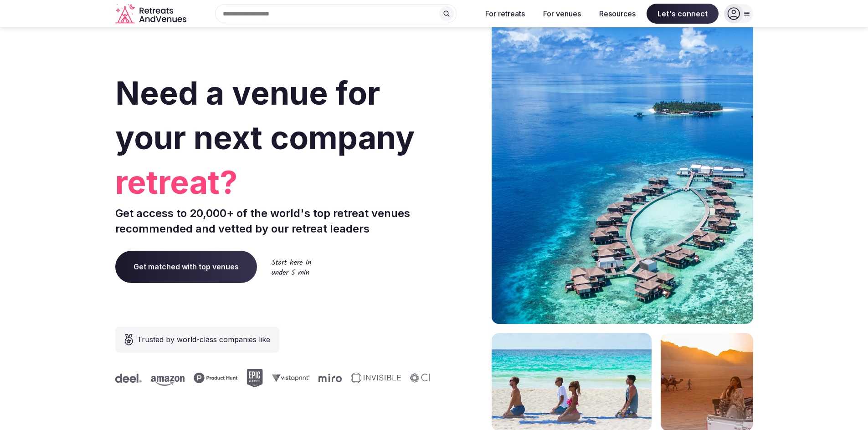  I want to click on svg: Epic Games company logo, so click(251, 379).